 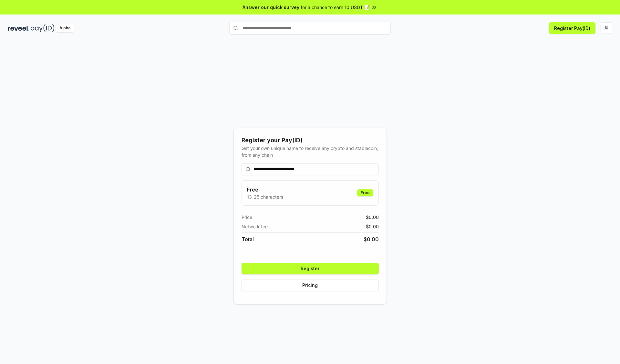 I want to click on button: Pricing, so click(x=310, y=285).